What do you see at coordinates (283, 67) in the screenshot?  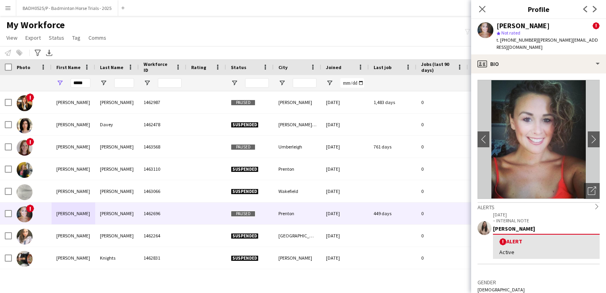 I see `span: City` at bounding box center [283, 67].